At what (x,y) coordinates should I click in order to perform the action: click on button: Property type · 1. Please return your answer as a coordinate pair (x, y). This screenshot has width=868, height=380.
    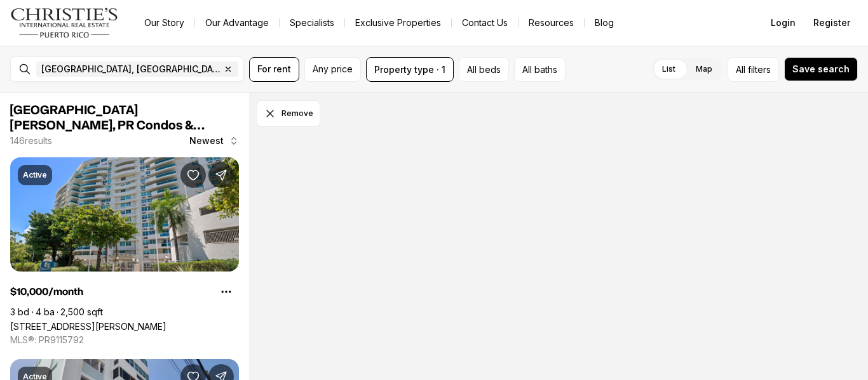
    Looking at the image, I should click on (410, 69).